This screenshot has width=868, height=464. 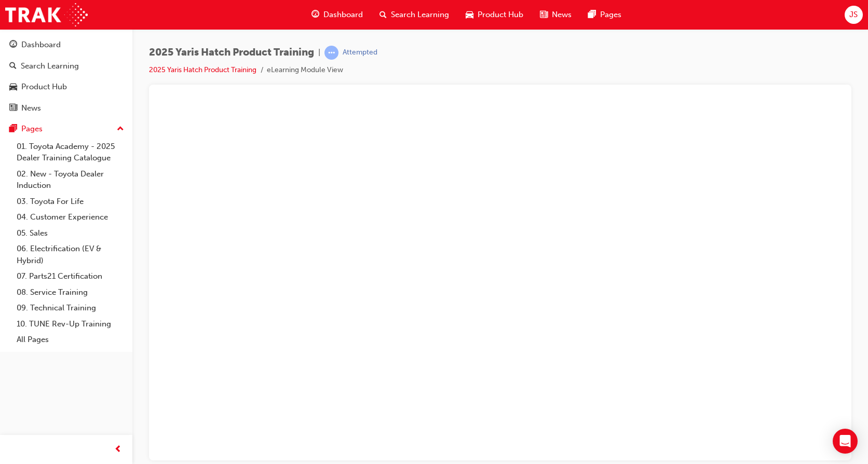 I want to click on a: pages-iconPages, so click(x=605, y=15).